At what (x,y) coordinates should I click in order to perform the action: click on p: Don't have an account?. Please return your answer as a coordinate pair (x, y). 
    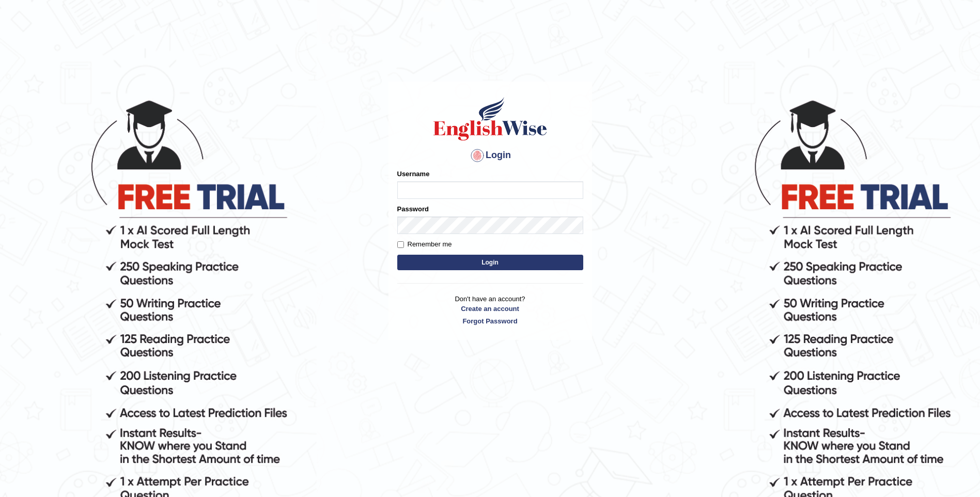
    Looking at the image, I should click on (490, 311).